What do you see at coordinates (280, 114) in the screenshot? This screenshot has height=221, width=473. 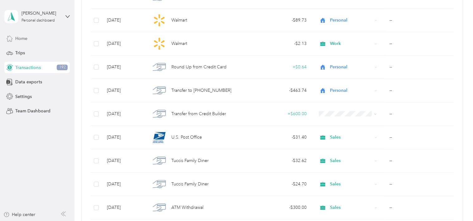 I see `div: + $600.00` at bounding box center [280, 114].